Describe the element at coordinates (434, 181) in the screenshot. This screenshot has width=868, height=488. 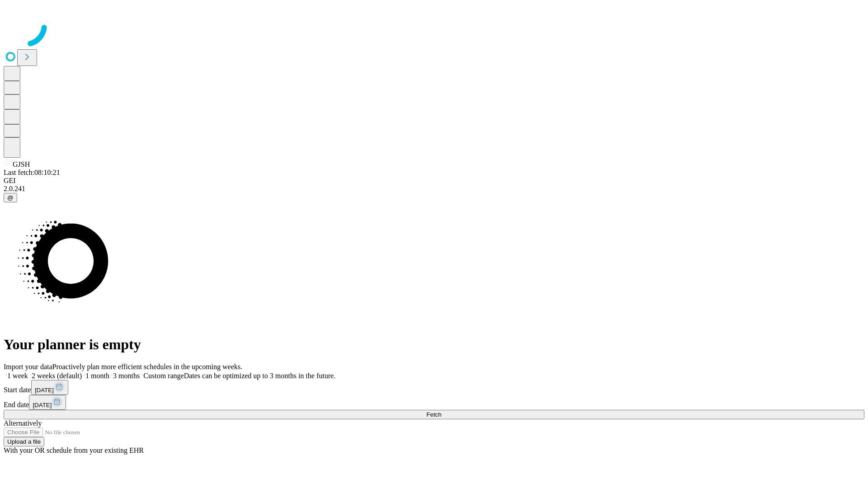
I see `div: GEI` at that location.